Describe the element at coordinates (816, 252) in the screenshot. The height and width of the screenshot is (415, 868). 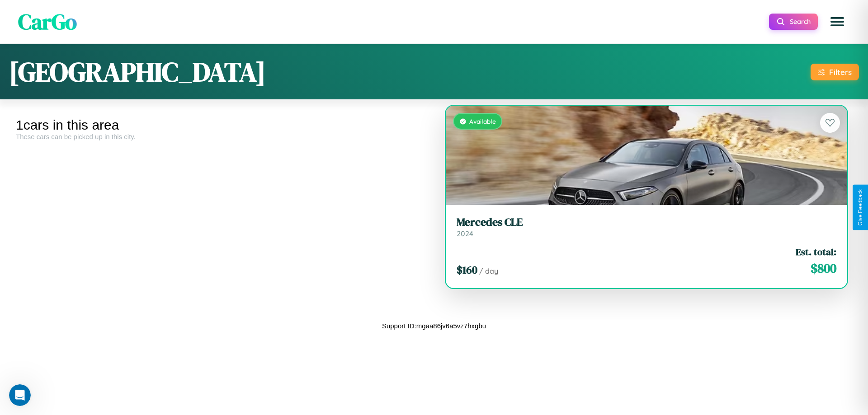
I see `span: Est. total:` at that location.